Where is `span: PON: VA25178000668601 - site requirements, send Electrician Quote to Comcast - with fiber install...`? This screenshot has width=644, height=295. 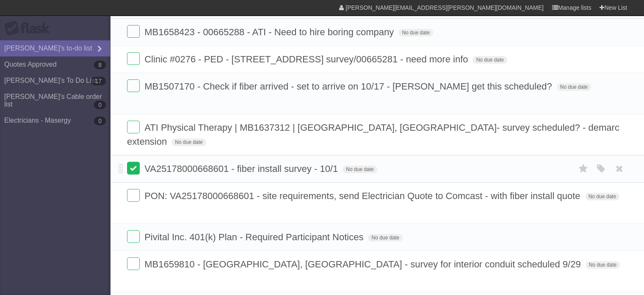
span: PON: VA25178000668601 - site requirements, send Electrician Quote to Comcast - with fiber install... is located at coordinates (363, 195).